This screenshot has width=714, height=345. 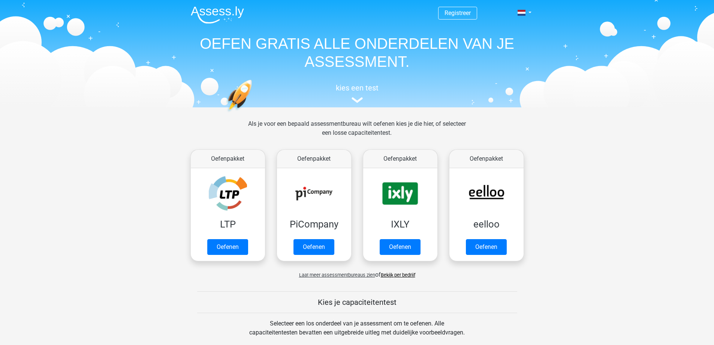 I want to click on a: Registreer, so click(x=458, y=13).